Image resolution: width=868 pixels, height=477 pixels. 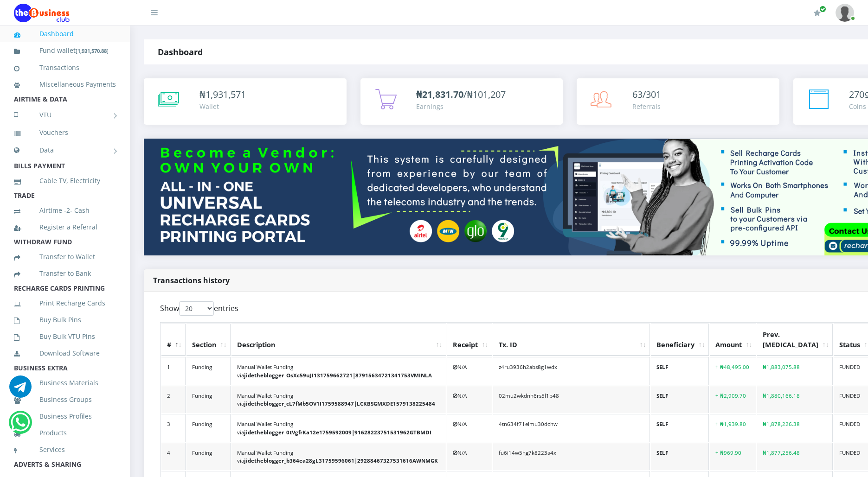 I want to click on a: ₦1,931,571 Wallet, so click(x=245, y=102).